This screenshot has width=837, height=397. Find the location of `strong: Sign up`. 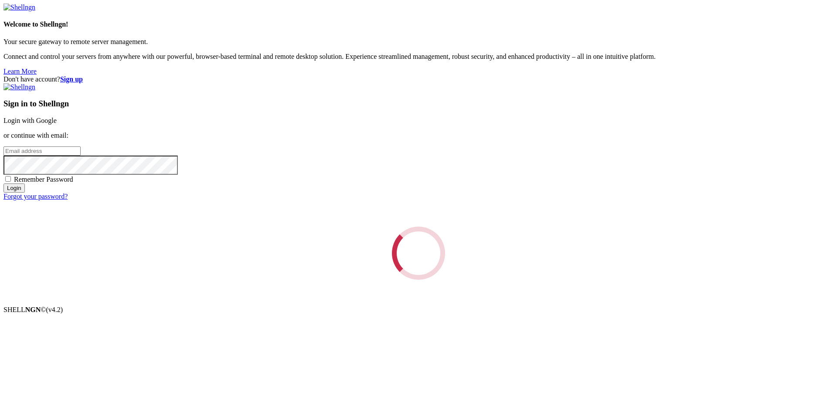

strong: Sign up is located at coordinates (71, 79).